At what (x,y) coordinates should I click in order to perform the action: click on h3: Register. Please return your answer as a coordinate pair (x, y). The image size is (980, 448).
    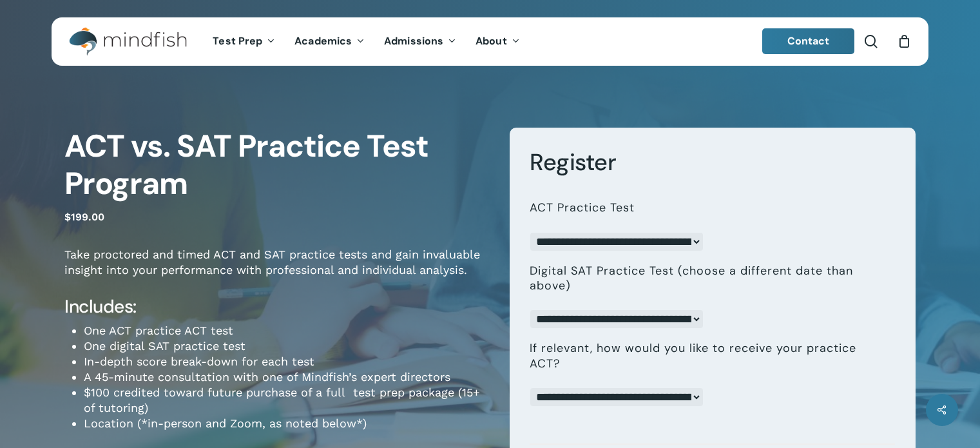
    Looking at the image, I should click on (712, 162).